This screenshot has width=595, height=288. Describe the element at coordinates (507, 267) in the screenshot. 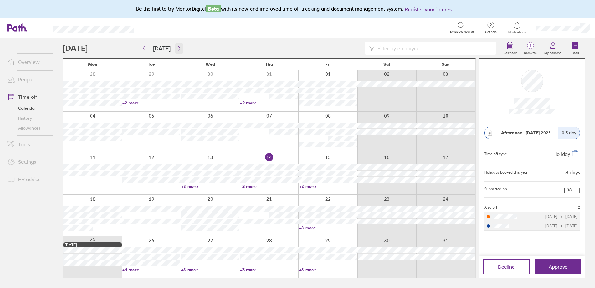

I see `span: Decline` at that location.